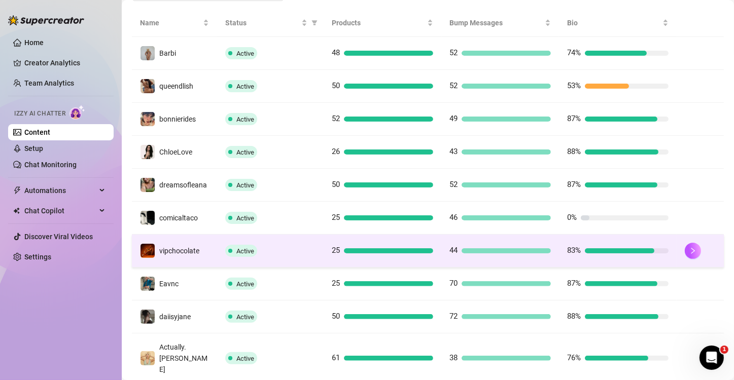  Describe the element at coordinates (16, 211) in the screenshot. I see `img: Chat Copilot` at that location.